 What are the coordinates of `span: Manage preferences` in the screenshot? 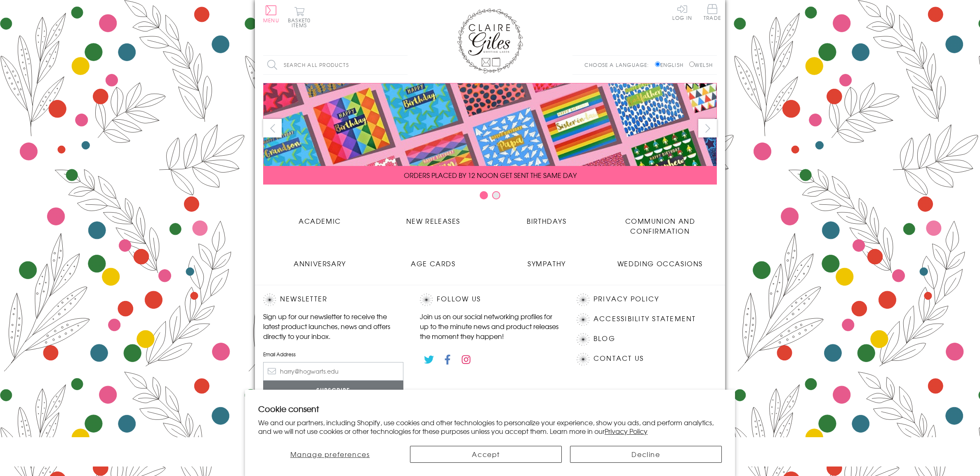 It's located at (330, 454).